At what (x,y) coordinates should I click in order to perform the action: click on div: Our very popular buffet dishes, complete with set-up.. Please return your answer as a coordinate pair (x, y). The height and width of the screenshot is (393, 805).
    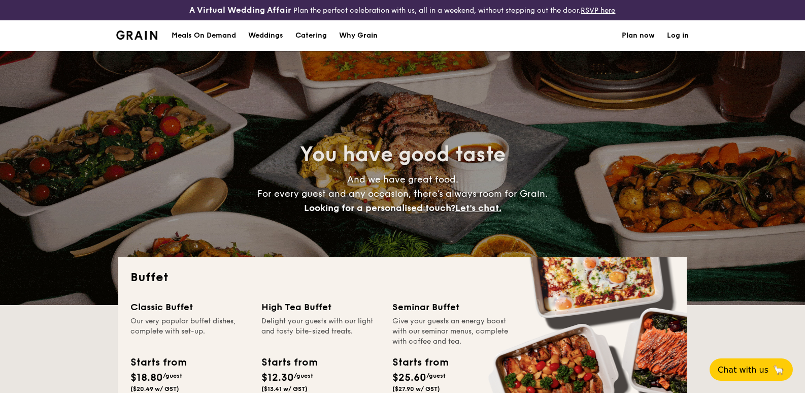
    Looking at the image, I should click on (190, 331).